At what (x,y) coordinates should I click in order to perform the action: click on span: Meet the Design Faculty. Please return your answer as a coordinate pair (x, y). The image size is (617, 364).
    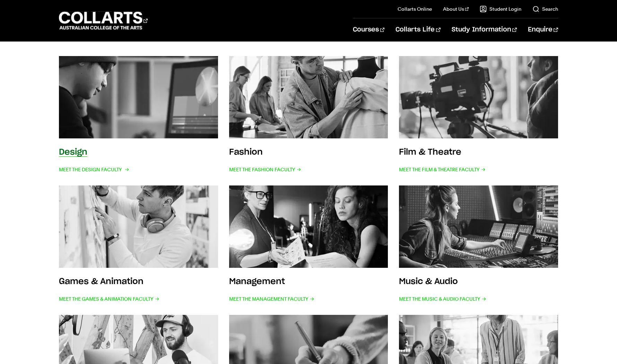
    Looking at the image, I should click on (93, 169).